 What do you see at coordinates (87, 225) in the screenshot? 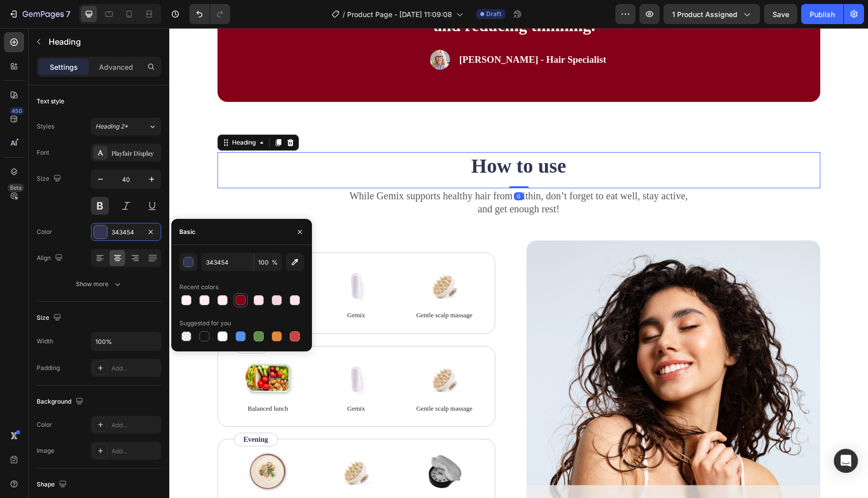
I see `p: Morning` at bounding box center [87, 225].